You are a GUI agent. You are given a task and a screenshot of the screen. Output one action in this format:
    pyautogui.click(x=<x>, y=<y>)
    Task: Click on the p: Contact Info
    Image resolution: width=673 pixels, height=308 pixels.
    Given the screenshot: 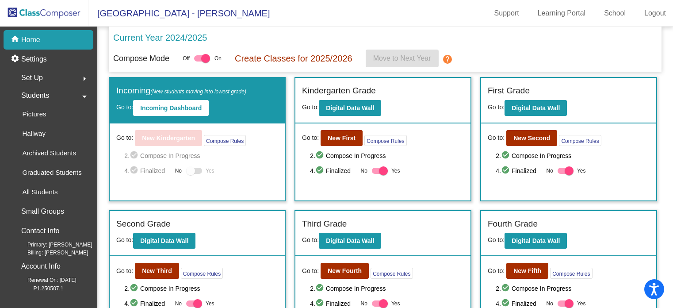 What is the action you would take?
    pyautogui.click(x=40, y=231)
    